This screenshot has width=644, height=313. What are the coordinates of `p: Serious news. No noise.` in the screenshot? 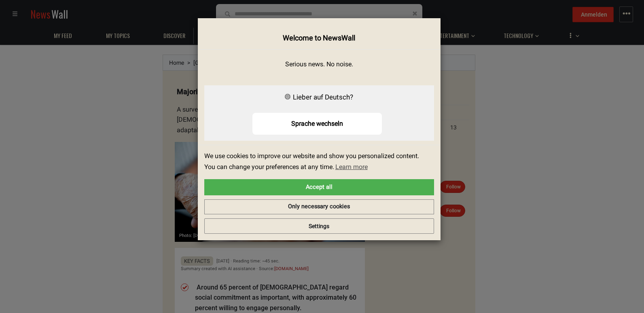 It's located at (319, 65).